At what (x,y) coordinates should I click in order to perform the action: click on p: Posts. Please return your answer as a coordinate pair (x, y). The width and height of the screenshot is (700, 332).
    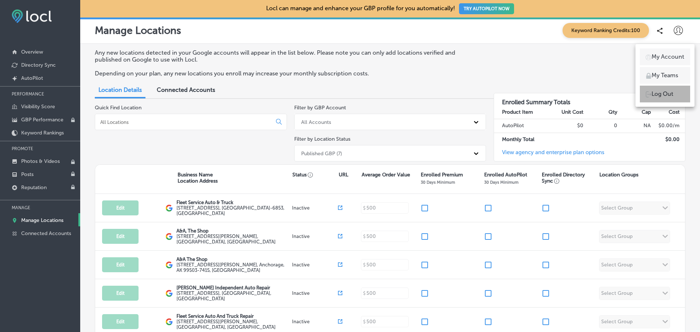
    Looking at the image, I should click on (27, 174).